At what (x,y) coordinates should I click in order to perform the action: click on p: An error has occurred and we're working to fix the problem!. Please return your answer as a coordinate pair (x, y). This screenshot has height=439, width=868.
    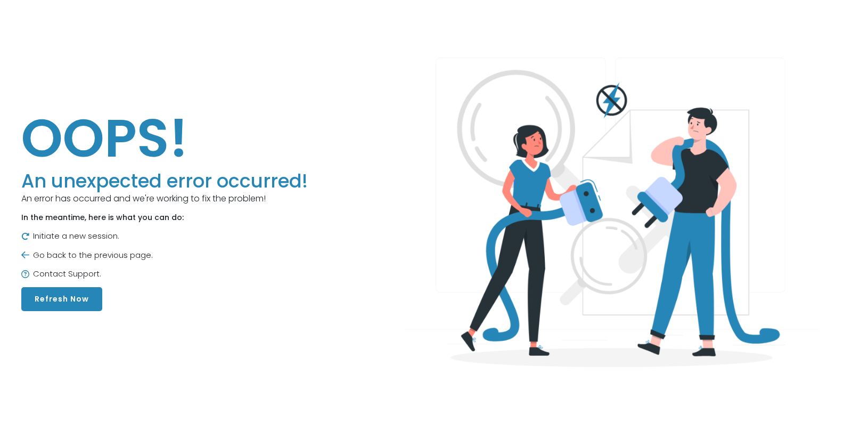
    Looking at the image, I should click on (165, 199).